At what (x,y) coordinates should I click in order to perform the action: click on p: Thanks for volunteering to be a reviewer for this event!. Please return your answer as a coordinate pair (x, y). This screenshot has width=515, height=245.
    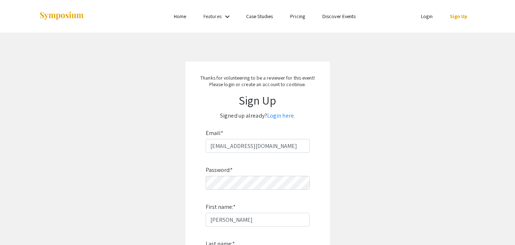
    Looking at the image, I should click on (258, 78).